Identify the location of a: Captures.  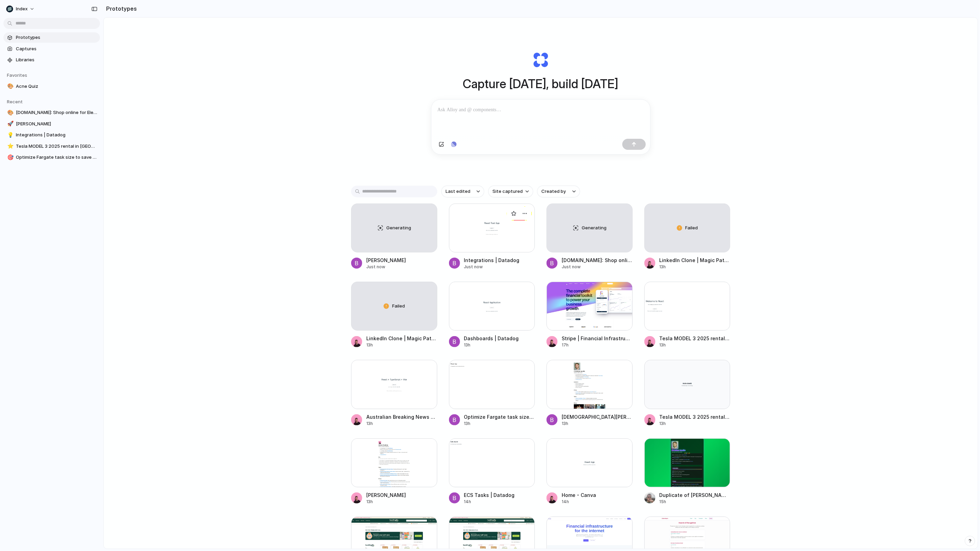
(52, 49).